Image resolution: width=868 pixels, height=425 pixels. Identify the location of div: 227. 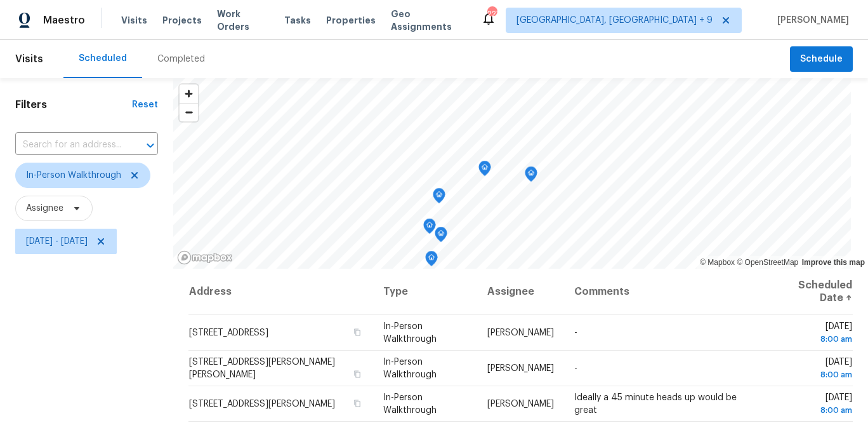
(491, 14).